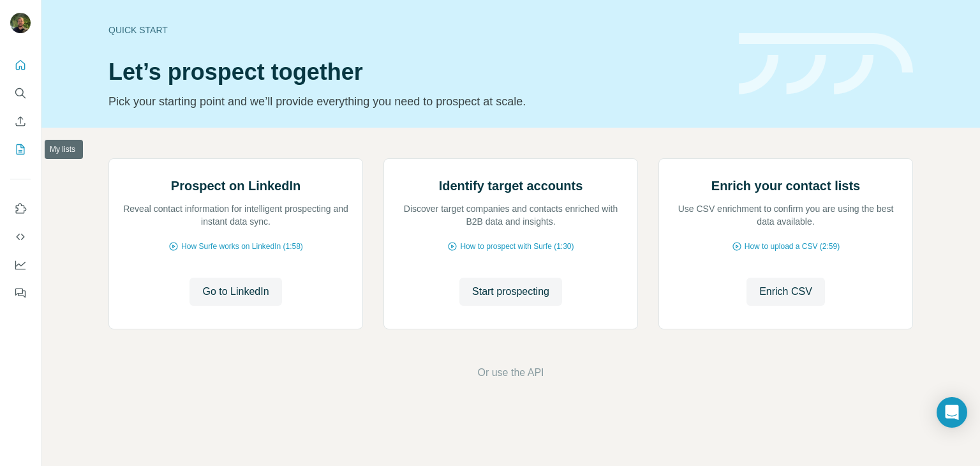 This screenshot has width=980, height=466. What do you see at coordinates (416, 101) in the screenshot?
I see `p: Pick your starting point and we’ll provide everything you need to prospect at scale.` at bounding box center [416, 101].